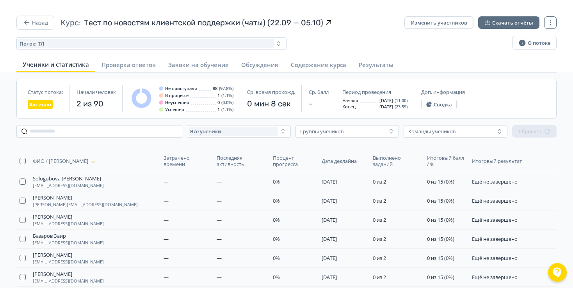 This screenshot has height=288, width=573. What do you see at coordinates (366, 92) in the screenshot?
I see `span: Период проведения` at bounding box center [366, 92].